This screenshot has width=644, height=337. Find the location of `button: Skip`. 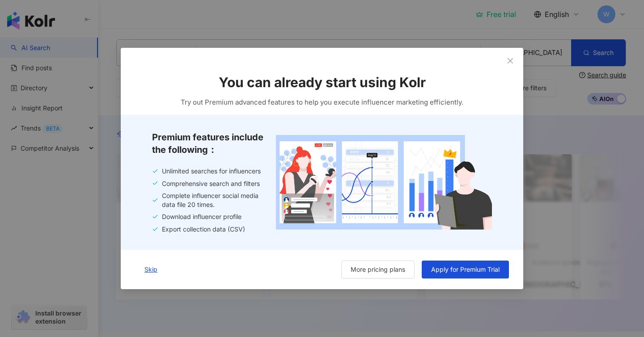

button: Skip is located at coordinates (151, 269).